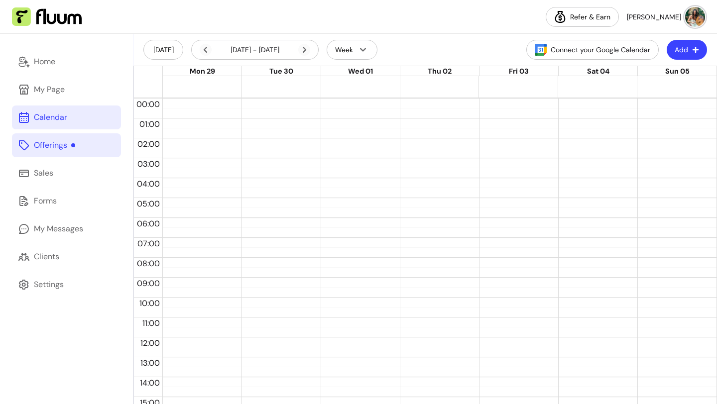 This screenshot has width=717, height=404. What do you see at coordinates (677, 71) in the screenshot?
I see `span: Sun 05` at bounding box center [677, 71].